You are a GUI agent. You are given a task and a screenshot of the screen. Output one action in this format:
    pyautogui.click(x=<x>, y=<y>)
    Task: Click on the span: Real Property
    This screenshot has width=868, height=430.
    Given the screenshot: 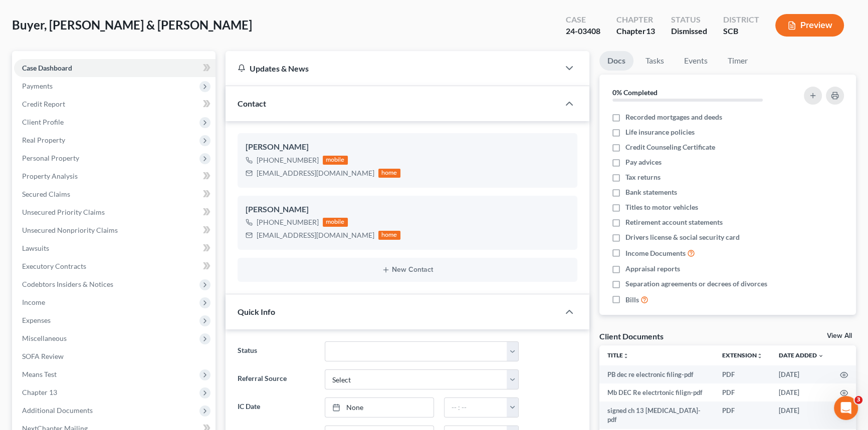 What is the action you would take?
    pyautogui.click(x=43, y=140)
    